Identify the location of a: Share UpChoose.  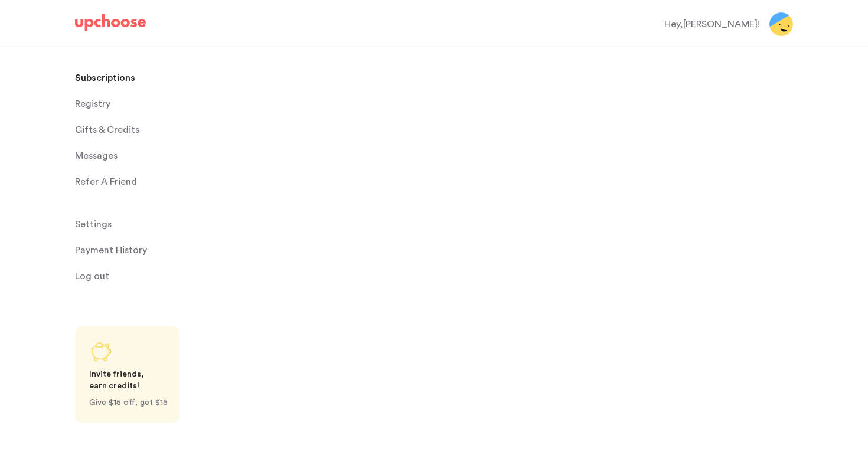
(127, 374).